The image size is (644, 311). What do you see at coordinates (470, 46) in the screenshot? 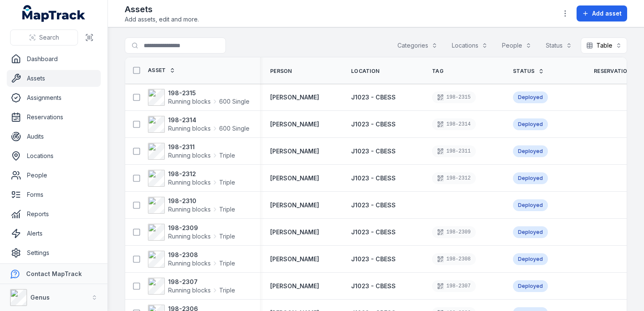
I see `button: Locations` at bounding box center [470, 46].